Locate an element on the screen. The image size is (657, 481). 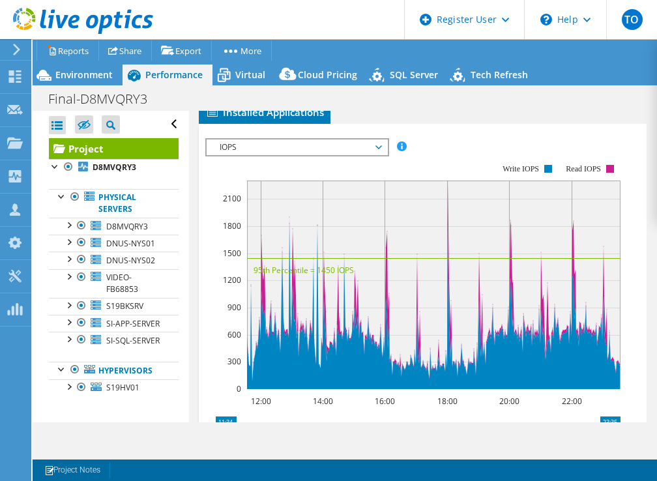
span: Virtual is located at coordinates (250, 74).